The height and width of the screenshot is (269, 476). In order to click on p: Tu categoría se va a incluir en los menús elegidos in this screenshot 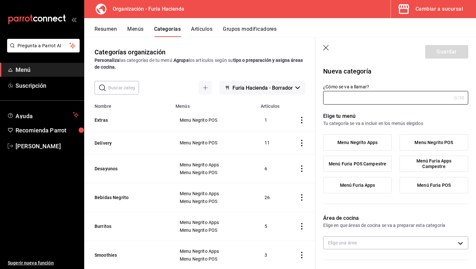, I will do `click(396, 123)`.